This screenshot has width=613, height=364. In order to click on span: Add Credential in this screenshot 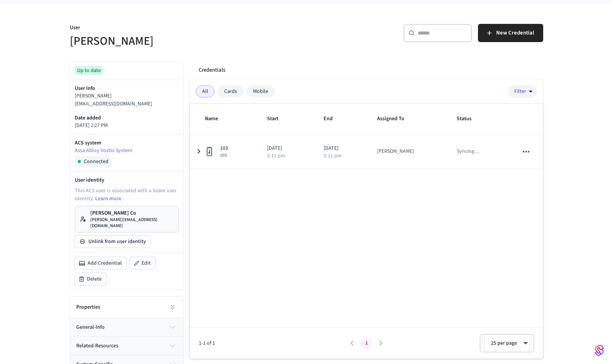, I will do `click(105, 263)`.